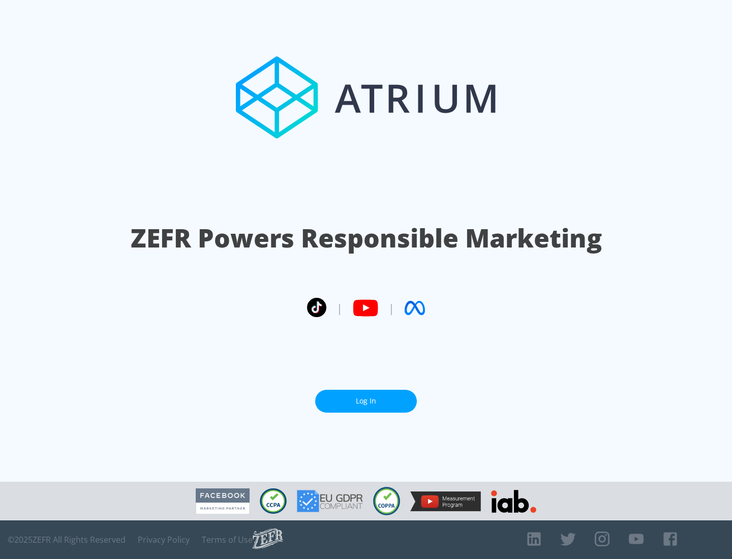 The height and width of the screenshot is (559, 732). Describe the element at coordinates (366, 401) in the screenshot. I see `a: Log In` at that location.